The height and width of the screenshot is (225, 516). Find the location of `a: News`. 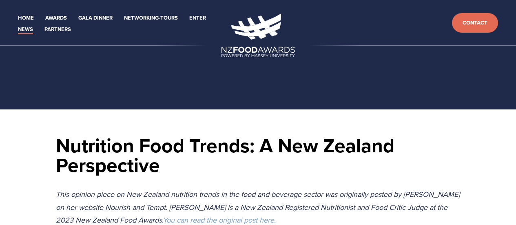

a: News is located at coordinates (25, 29).